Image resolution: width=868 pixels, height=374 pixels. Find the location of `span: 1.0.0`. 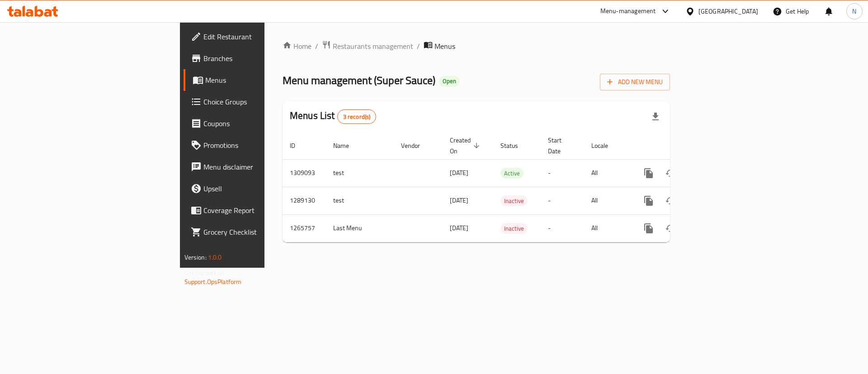

span: 1.0.0 is located at coordinates (215, 257).